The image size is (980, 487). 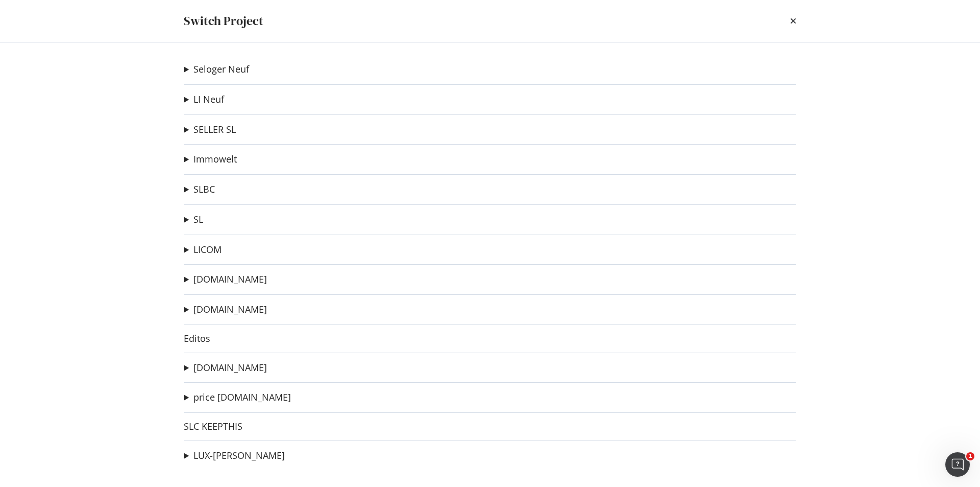 What do you see at coordinates (210, 130) in the screenshot?
I see `summary: SELLER SL` at bounding box center [210, 130].